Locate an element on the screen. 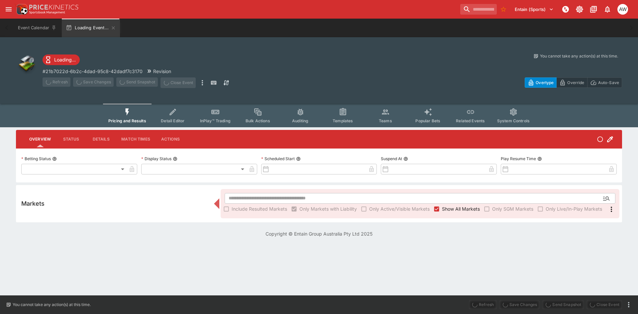 The image size is (638, 314). p: Copy To Clipboard is located at coordinates (92, 71).